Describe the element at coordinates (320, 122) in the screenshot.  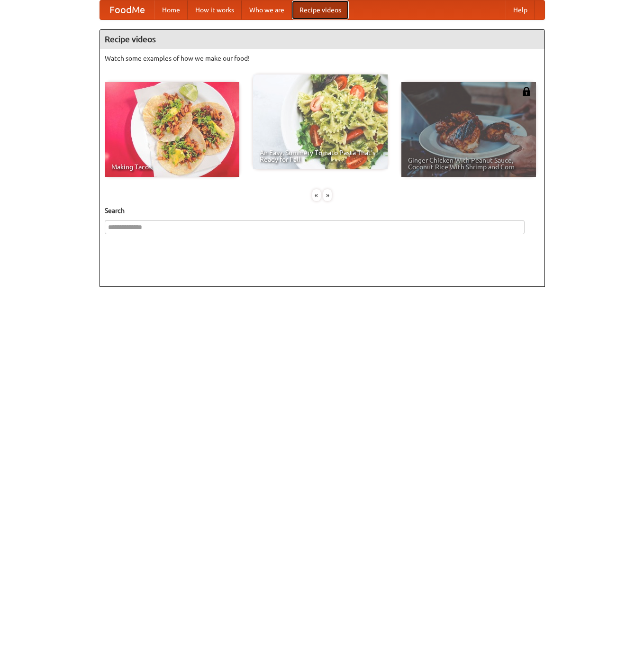
I see `a: An Easy, Summery Tomato Pasta That's Ready for Fall` at that location.